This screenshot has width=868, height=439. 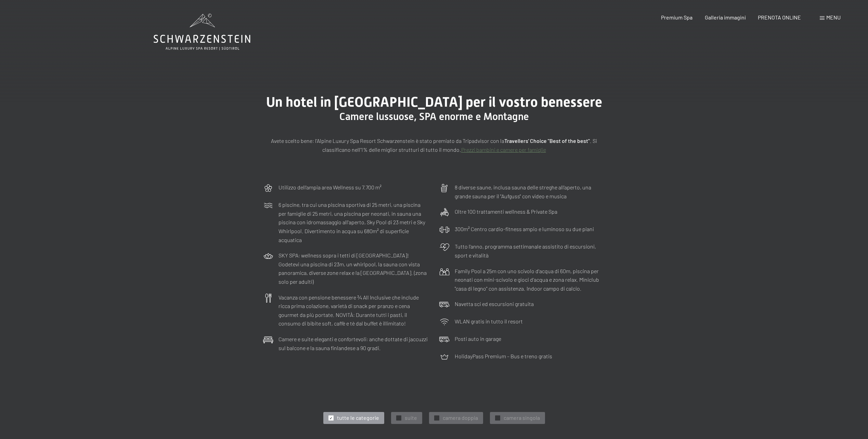 I want to click on span: Menu, so click(x=833, y=17).